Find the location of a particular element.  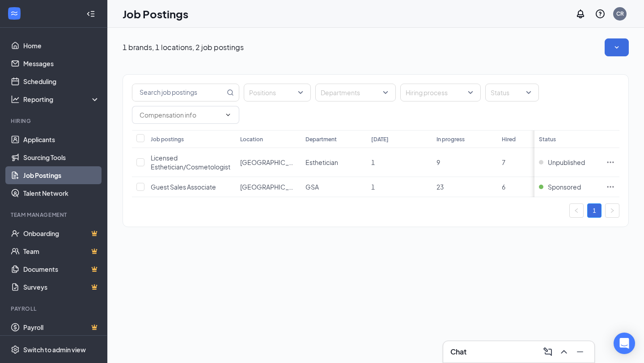

svg: ChevronDown is located at coordinates (229, 115).